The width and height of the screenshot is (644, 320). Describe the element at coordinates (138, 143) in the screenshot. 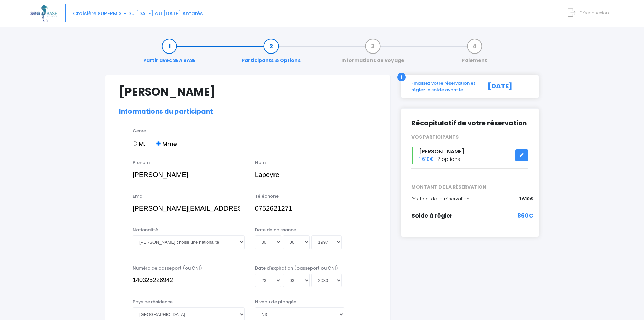

I see `label: M.` at that location.